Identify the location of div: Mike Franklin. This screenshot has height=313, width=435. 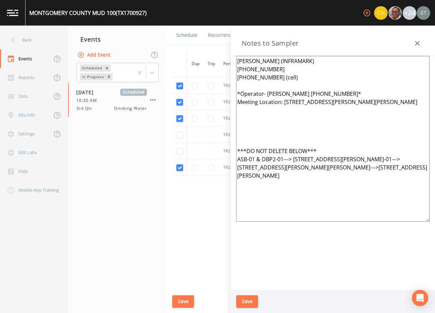
(395, 13).